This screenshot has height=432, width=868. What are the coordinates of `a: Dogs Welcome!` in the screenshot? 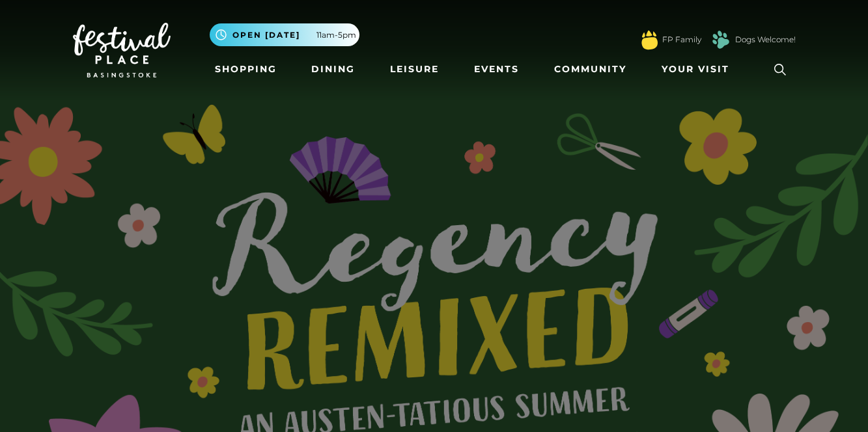 It's located at (765, 40).